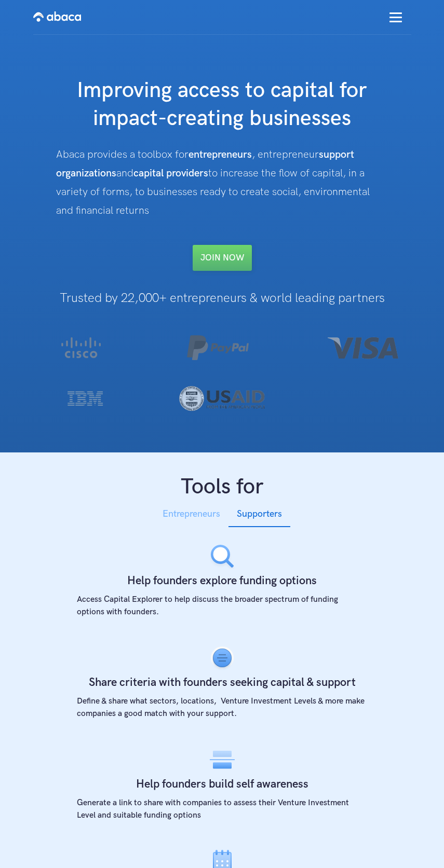 Image resolution: width=444 pixels, height=868 pixels. I want to click on span: Access Capital Explorer to help discuss the broader spectrum of funding options with founders., so click(207, 606).